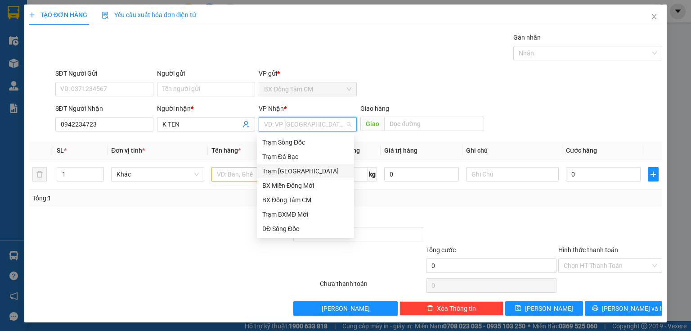 This screenshot has width=691, height=331. What do you see at coordinates (512, 150) in the screenshot?
I see `th: Ghi chú` at bounding box center [512, 150].